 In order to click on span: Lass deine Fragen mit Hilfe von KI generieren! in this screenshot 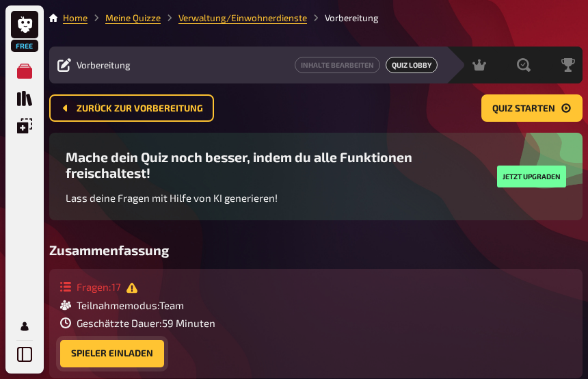, I will do `click(171, 197)`.